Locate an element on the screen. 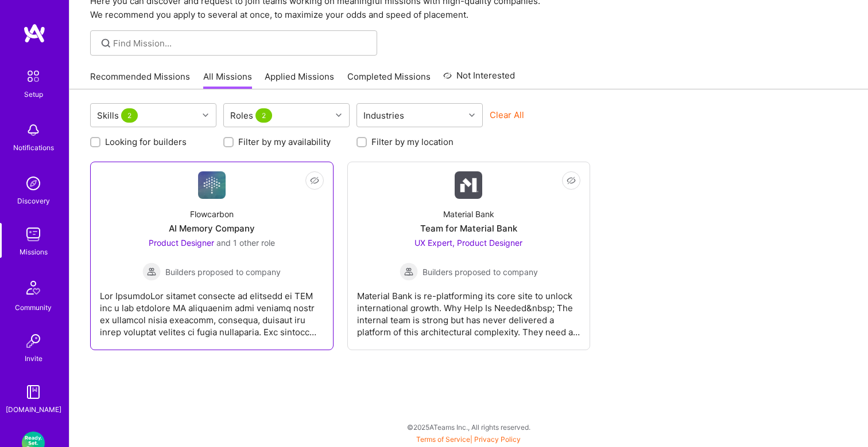 Image resolution: width=868 pixels, height=447 pixels. span: Product Designer is located at coordinates (182, 243).